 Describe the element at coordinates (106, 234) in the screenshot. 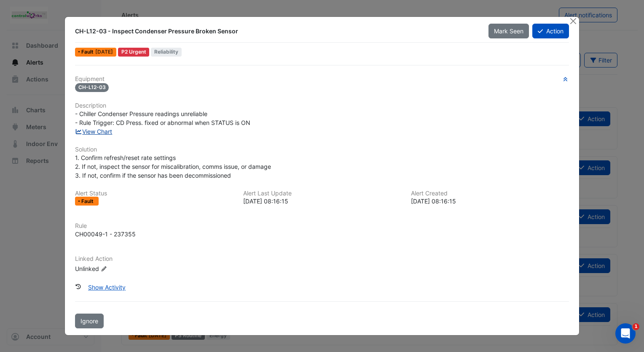

I see `div: CH00049-1 - 237355` at that location.